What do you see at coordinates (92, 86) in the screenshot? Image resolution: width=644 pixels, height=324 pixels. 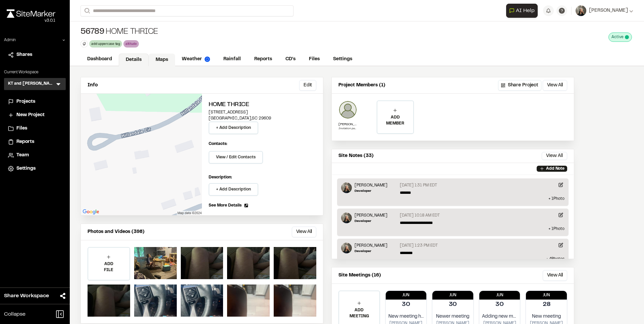 I see `p: Info` at bounding box center [92, 86].